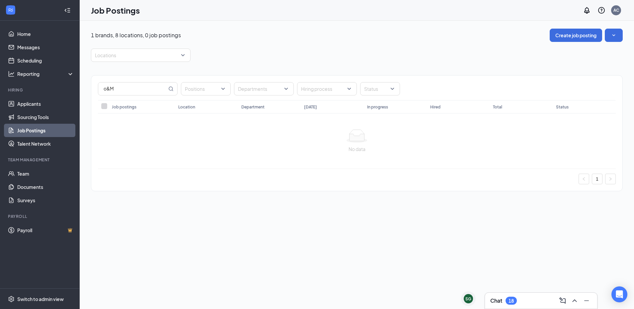 The width and height of the screenshot is (634, 309). What do you see at coordinates (598, 179) in the screenshot?
I see `li: 1` at bounding box center [598, 179].